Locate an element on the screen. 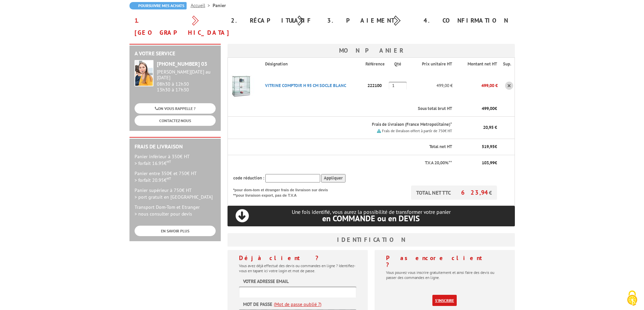  a: ON VOUS RAPPELLE ? is located at coordinates (175, 108).